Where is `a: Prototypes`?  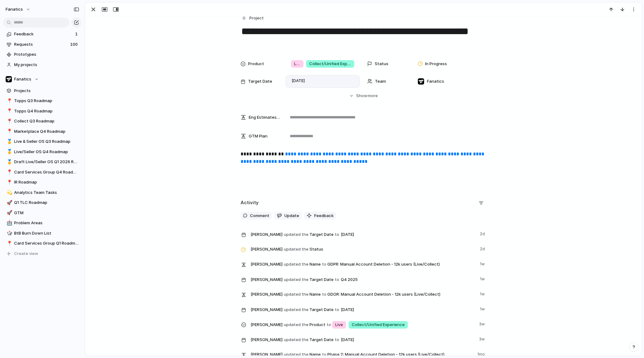
a: Prototypes is located at coordinates (42, 54).